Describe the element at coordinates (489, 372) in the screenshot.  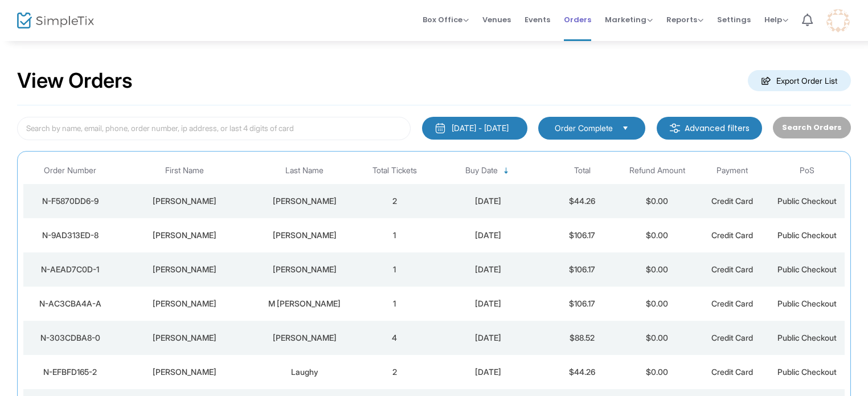
I see `div: 9/16/2025` at that location.